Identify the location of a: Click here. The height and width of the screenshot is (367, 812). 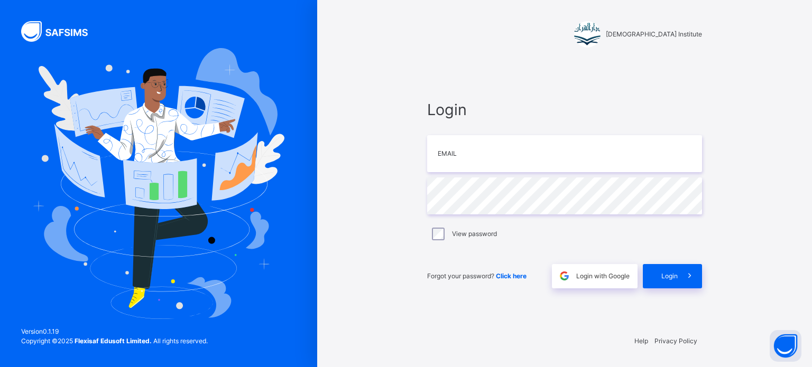
(511, 276).